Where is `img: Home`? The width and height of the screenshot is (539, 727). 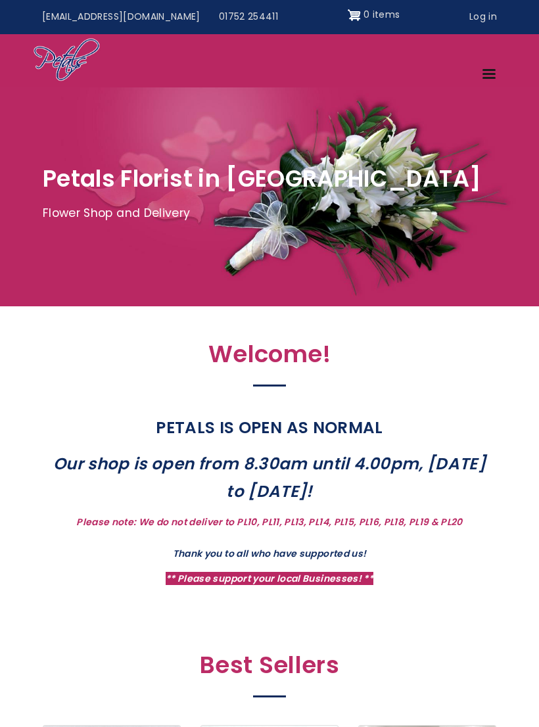 img: Home is located at coordinates (66, 60).